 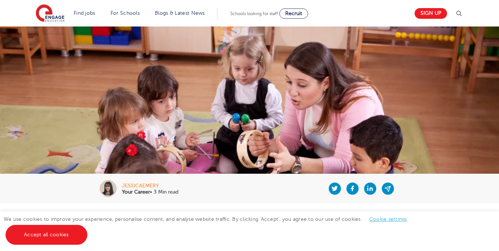 I want to click on span: We use cookies to improve your experience, personalise content, and analyse website traffic. By c..., so click(x=209, y=227).